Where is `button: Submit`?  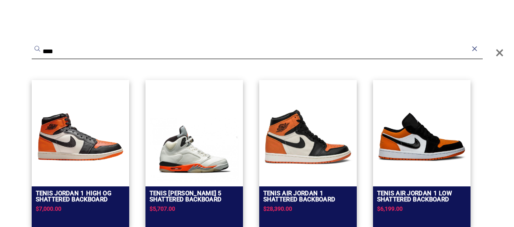
button: Submit is located at coordinates (37, 49).